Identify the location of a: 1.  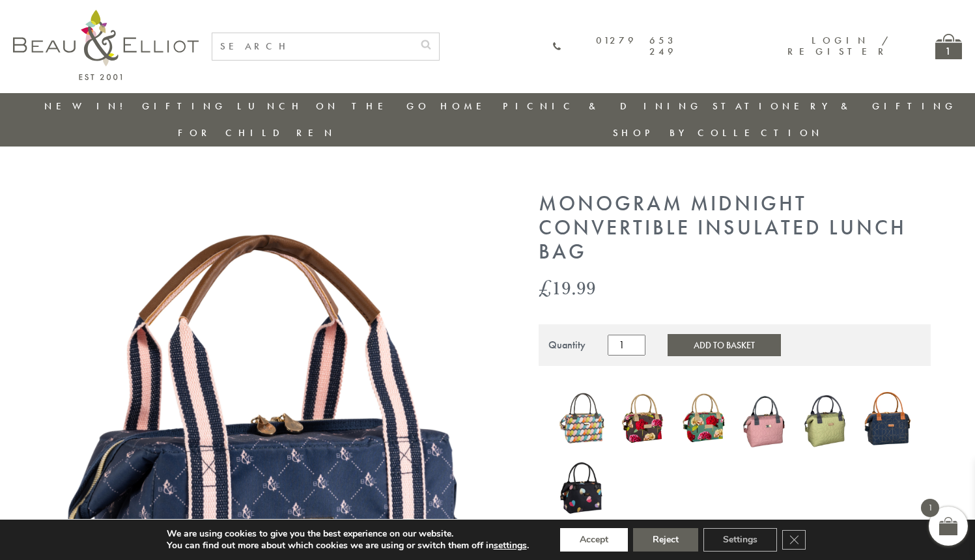
(948, 46).